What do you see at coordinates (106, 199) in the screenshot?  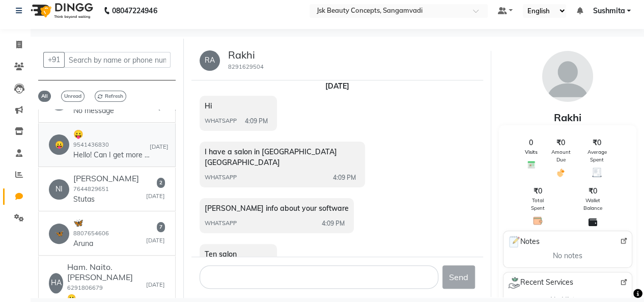 I see `p: Stutas` at bounding box center [106, 199].